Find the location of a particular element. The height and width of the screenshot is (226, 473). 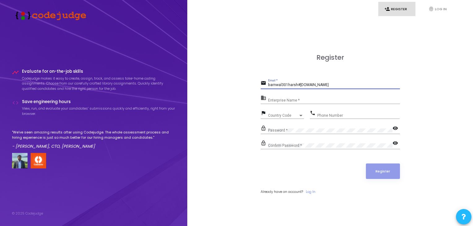

i: code is located at coordinates (15, 103).